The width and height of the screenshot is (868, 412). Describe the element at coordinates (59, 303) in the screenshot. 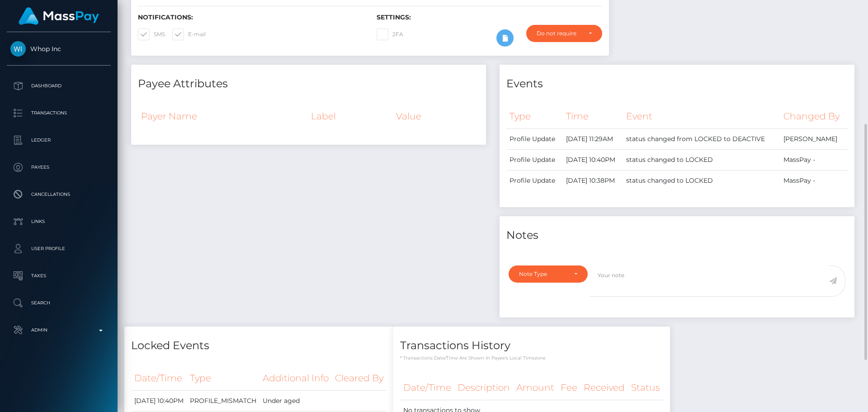

I see `p: Search` at that location.